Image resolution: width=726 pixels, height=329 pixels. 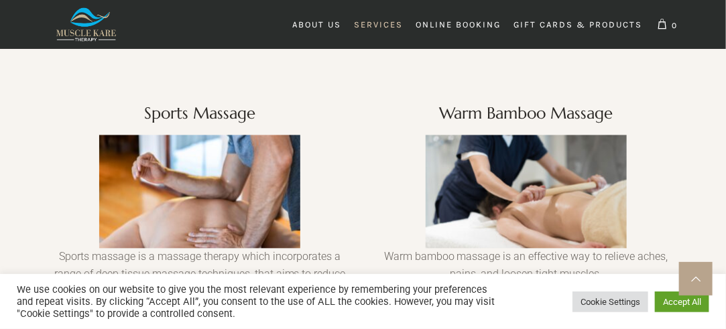 What do you see at coordinates (458, 25) in the screenshot?
I see `a: Online Booking` at bounding box center [458, 25].